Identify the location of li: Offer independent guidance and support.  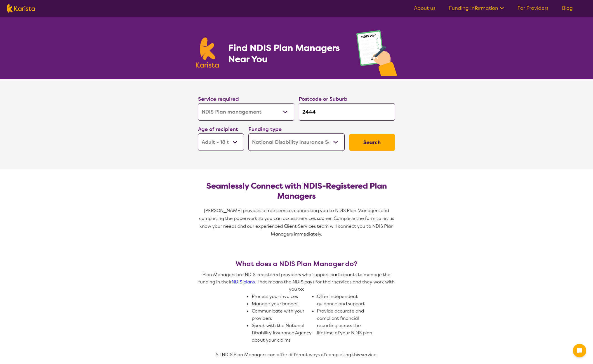
(347, 300).